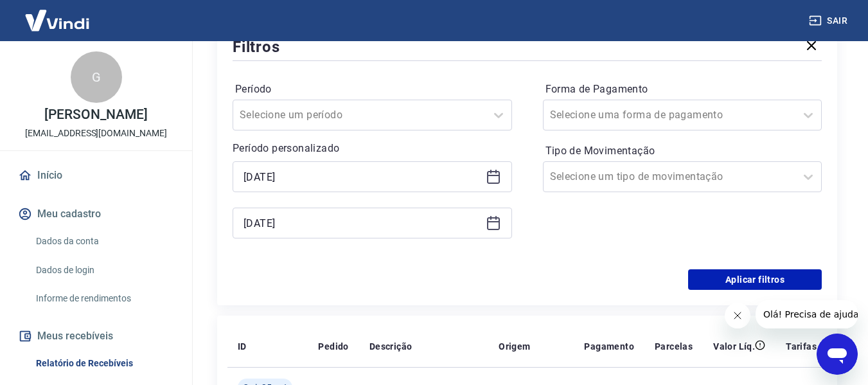  I want to click on label: Forma de Pagamento, so click(682, 89).